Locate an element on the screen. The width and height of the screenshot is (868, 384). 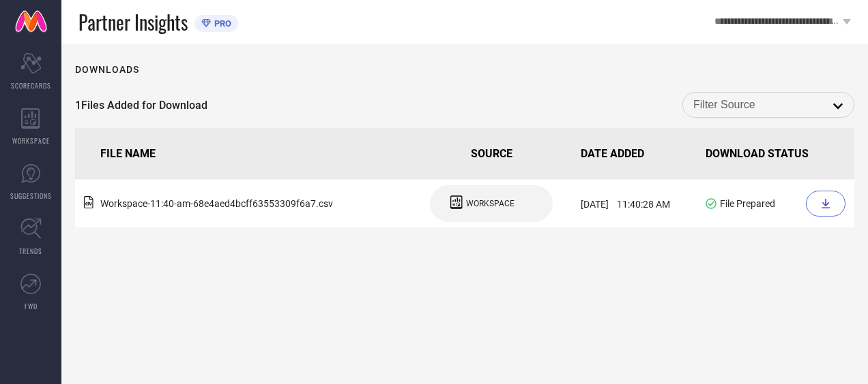
span: SCORECARDS is located at coordinates (30, 85).